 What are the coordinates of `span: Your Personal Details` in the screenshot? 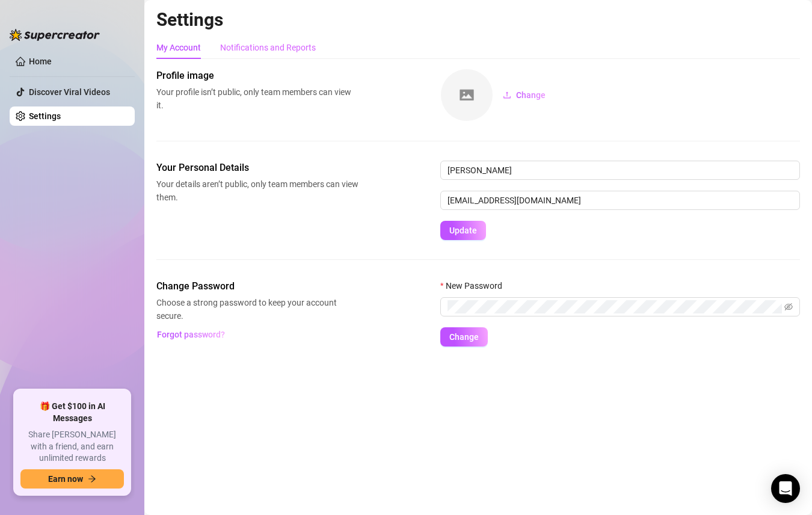 It's located at (258, 168).